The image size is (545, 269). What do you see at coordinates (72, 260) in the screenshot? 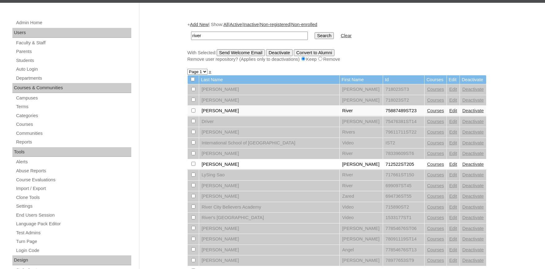
I see `div: Design` at bounding box center [72, 260].